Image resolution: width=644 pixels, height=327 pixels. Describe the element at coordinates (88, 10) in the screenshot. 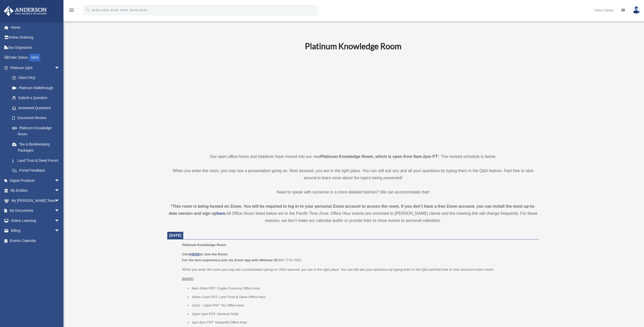

I see `i: search` at that location.